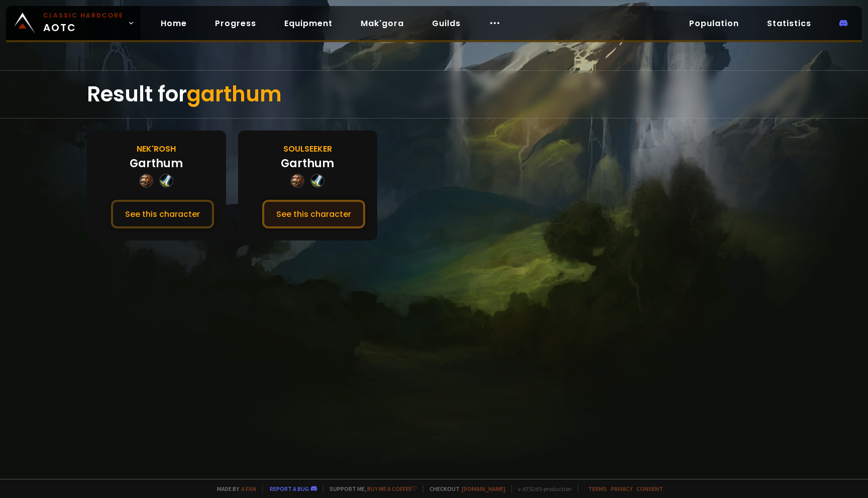  What do you see at coordinates (308, 23) in the screenshot?
I see `a: Equipment` at bounding box center [308, 23].